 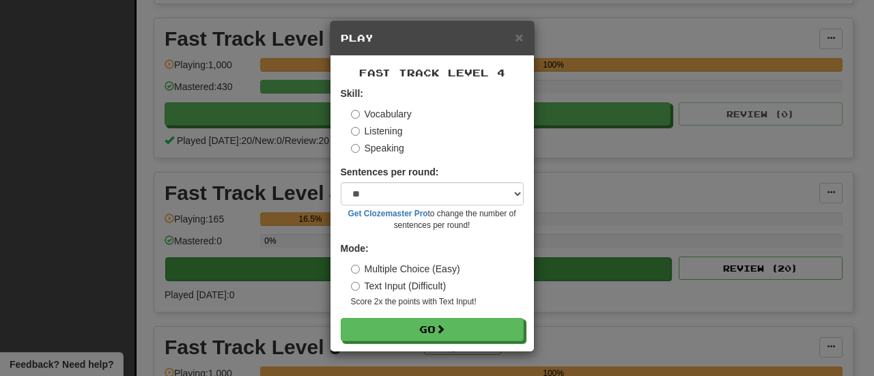 What do you see at coordinates (390, 172) in the screenshot?
I see `label: Sentences per round:` at bounding box center [390, 172].